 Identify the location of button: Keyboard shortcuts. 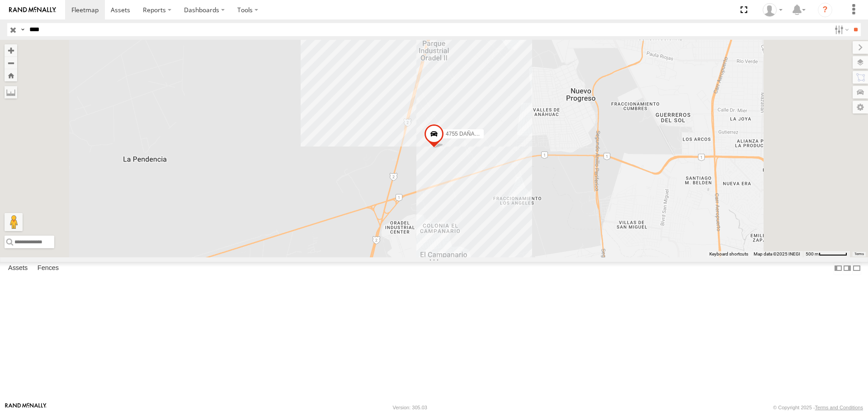
(729, 253).